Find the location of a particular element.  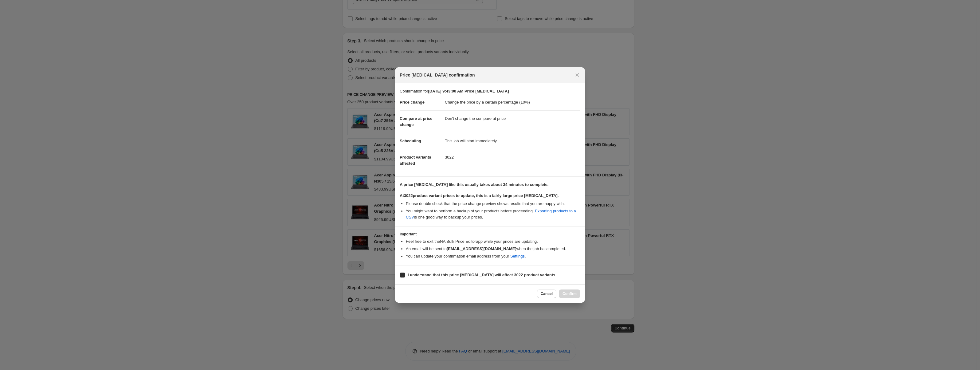

span: Compare at price change is located at coordinates (416, 121).